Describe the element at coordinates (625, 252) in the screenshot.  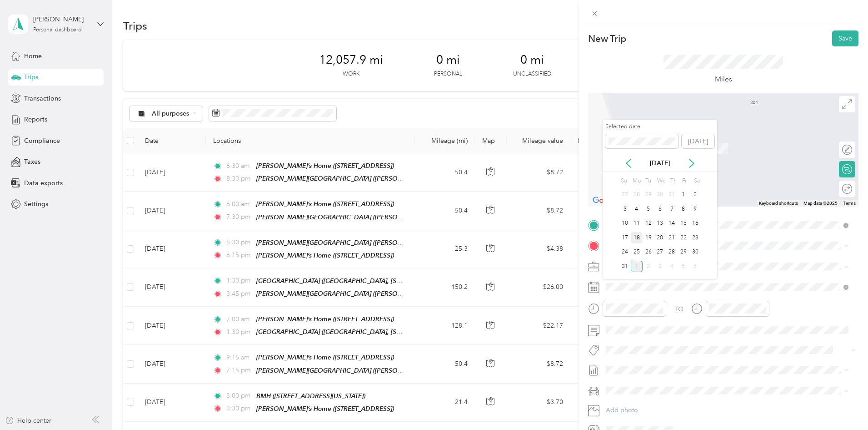
I see `div: 24` at that location.